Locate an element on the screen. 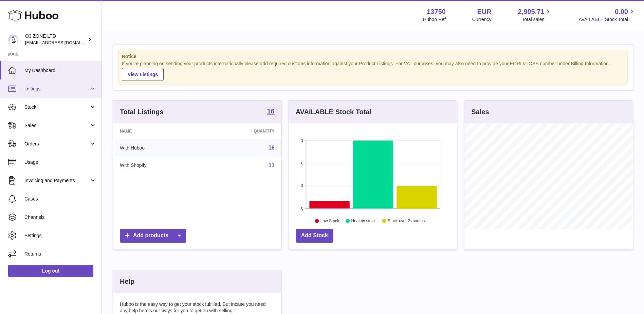  text: 3 is located at coordinates (302, 185).